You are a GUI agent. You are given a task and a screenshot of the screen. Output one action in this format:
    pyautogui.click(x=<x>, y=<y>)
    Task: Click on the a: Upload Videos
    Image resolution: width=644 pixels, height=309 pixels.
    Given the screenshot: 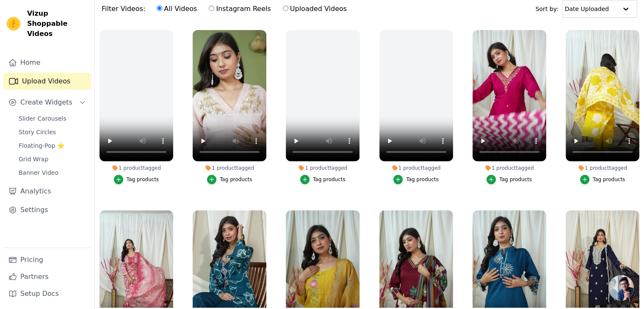 What is the action you would take?
    pyautogui.click(x=47, y=81)
    